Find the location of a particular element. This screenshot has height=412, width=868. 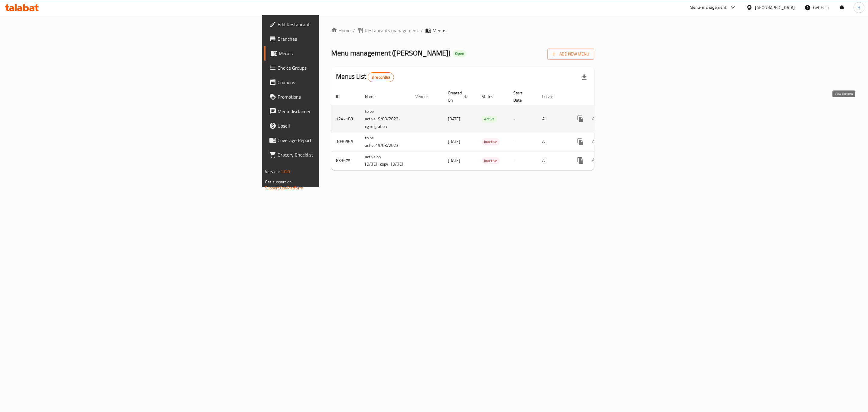

span: Edit Restaurant is located at coordinates (339, 24).